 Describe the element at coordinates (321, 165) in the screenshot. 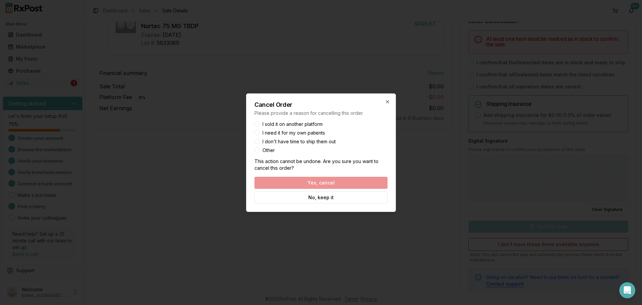

I see `p: This action cannot be undone. Are you sure you want to cancel this order?` at that location.